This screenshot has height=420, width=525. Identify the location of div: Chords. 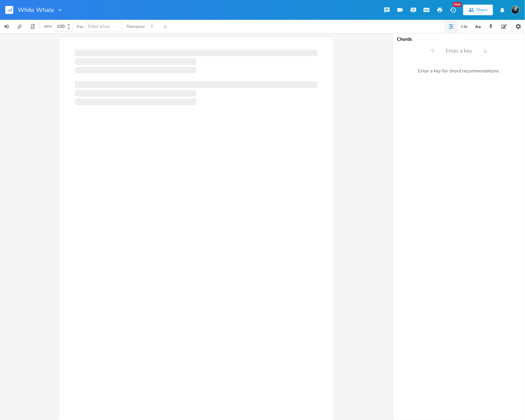
(459, 39).